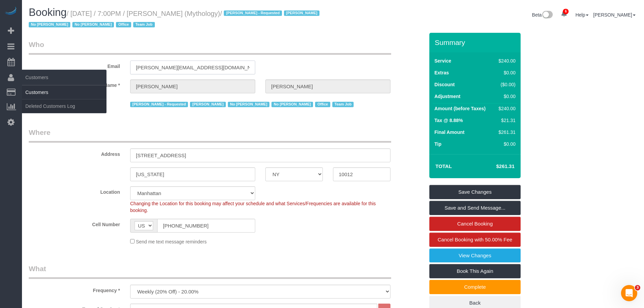 Image resolution: width=644 pixels, height=308 pixels. Describe the element at coordinates (475, 271) in the screenshot. I see `a: Book This Again` at that location.